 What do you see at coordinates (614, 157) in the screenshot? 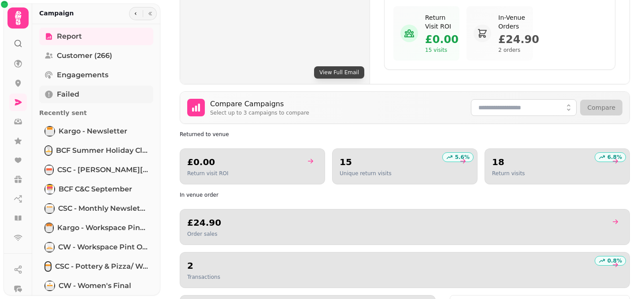
I see `p: 6.8 %` at bounding box center [614, 157].